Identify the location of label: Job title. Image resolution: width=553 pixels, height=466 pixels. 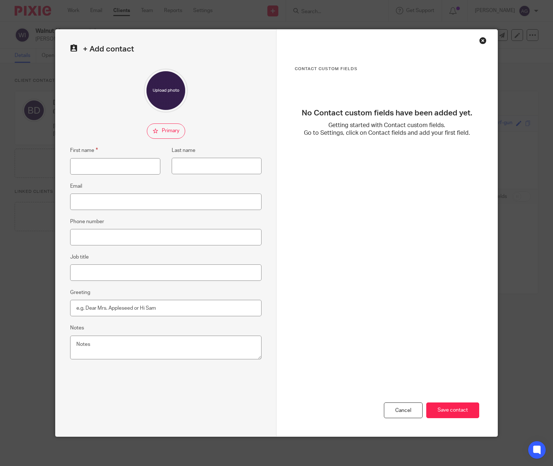
(79, 257).